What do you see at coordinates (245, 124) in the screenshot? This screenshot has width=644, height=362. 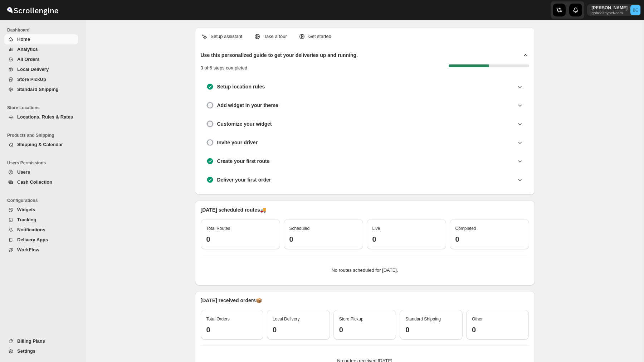 I see `h3: Customize your widget` at bounding box center [245, 124].